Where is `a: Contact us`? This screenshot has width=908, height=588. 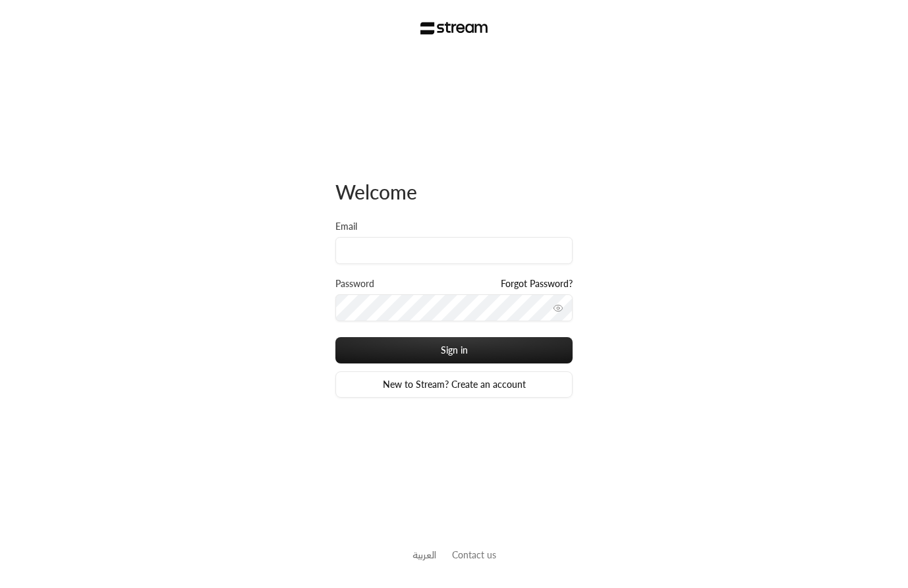 a: Contact us is located at coordinates (474, 554).